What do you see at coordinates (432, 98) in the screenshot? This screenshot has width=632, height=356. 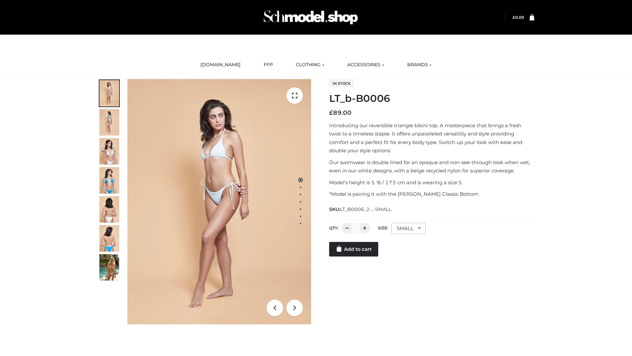 I see `h1: LT_b-B0006` at bounding box center [432, 98].